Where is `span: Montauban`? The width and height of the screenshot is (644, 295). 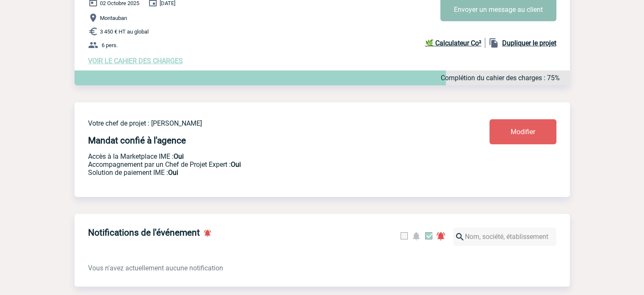
span: Montauban is located at coordinates (114, 18).